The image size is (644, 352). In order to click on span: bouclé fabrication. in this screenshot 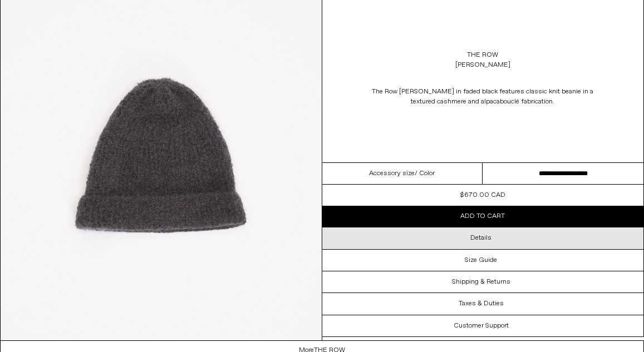, I will do `click(527, 102)`.